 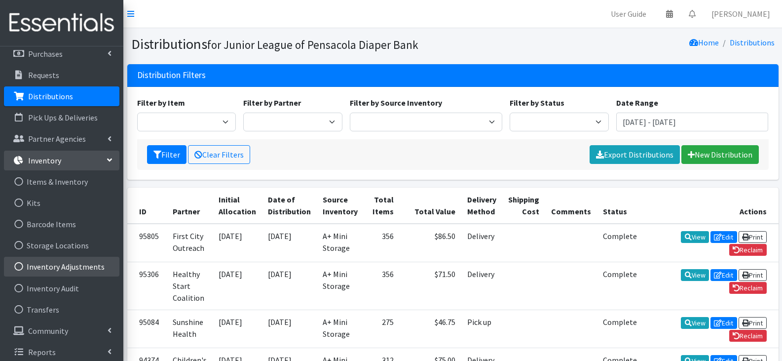 I want to click on th: Delivery Method, so click(x=481, y=205).